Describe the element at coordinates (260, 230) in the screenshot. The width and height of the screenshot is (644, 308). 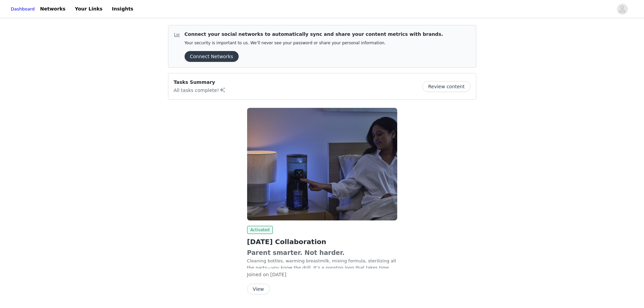
I see `span: Activated` at that location.